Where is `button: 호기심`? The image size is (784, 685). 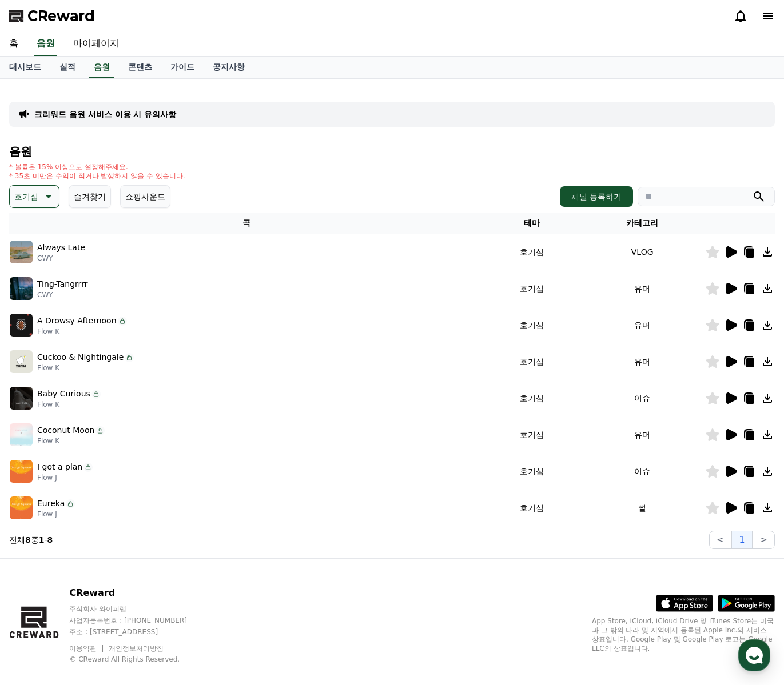 button: 호기심 is located at coordinates (34, 197).